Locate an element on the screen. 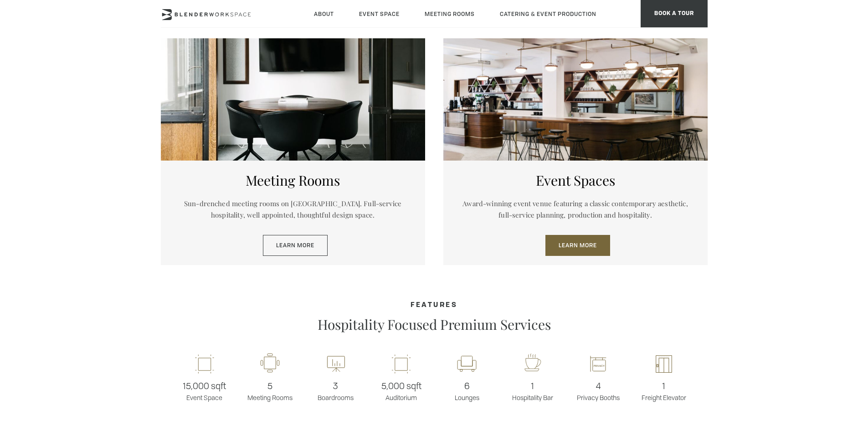 The height and width of the screenshot is (437, 868). p: Hospitality Focused Premium Services is located at coordinates (434, 324).